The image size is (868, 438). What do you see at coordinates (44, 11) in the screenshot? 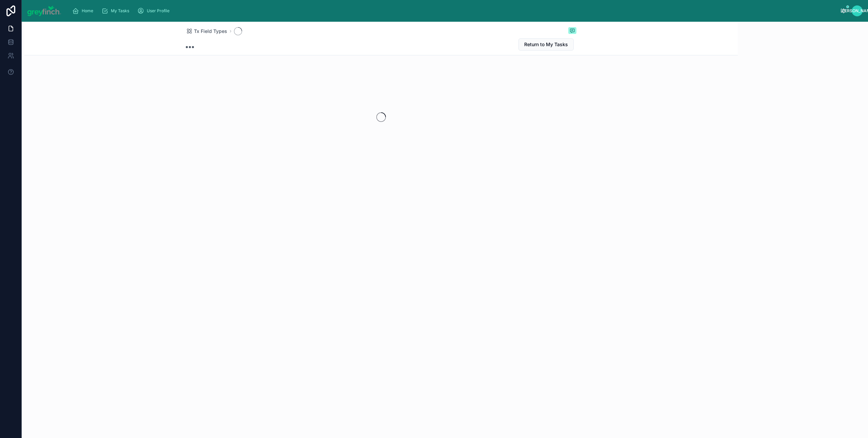
I see `img: App logo` at bounding box center [44, 11].